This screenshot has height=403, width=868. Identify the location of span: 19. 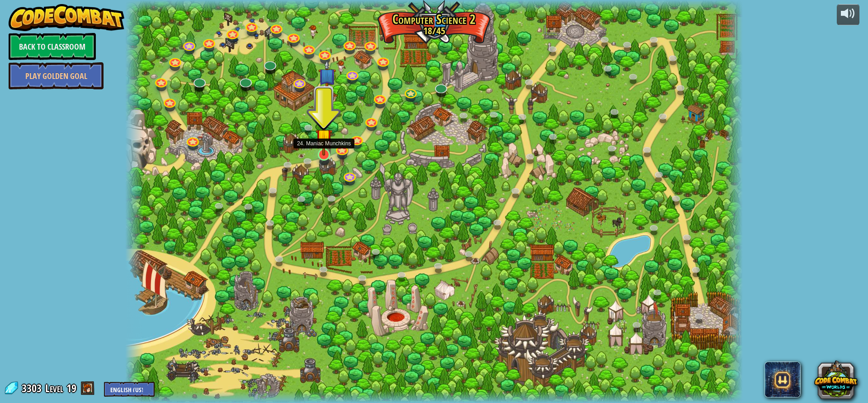
(71, 389).